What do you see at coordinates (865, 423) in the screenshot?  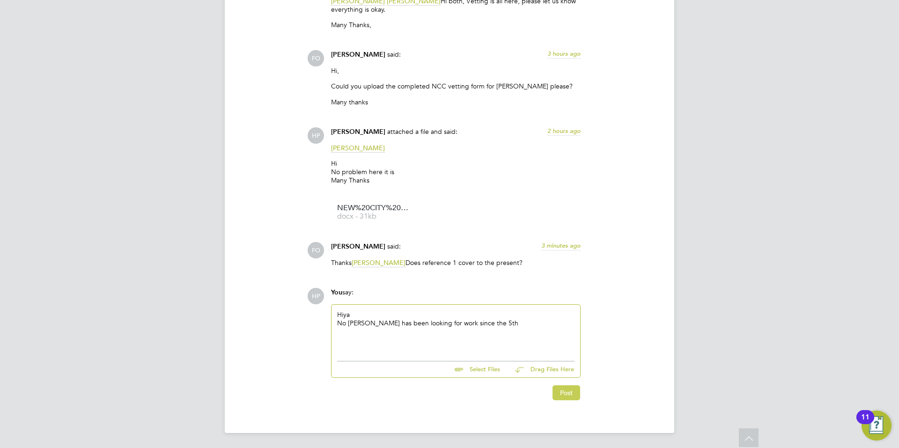 I see `div: 11` at bounding box center [865, 423].